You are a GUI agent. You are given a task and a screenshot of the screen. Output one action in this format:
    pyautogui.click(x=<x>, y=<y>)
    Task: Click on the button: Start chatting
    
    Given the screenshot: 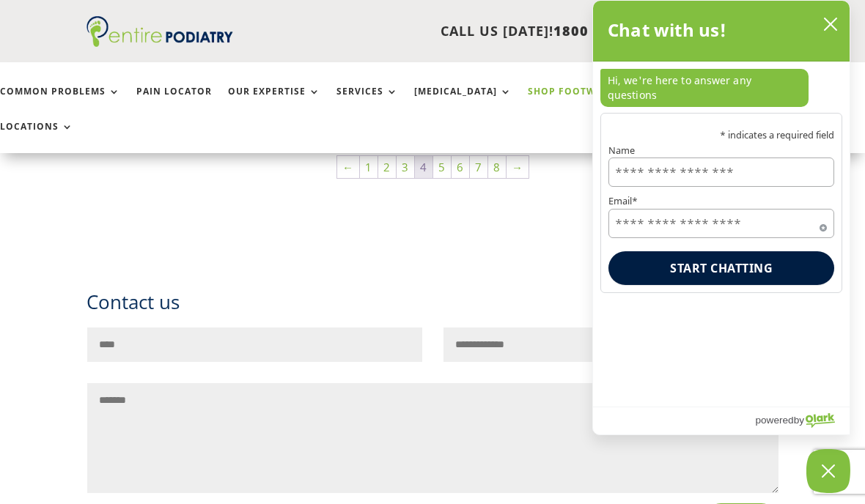 What is the action you would take?
    pyautogui.click(x=721, y=268)
    